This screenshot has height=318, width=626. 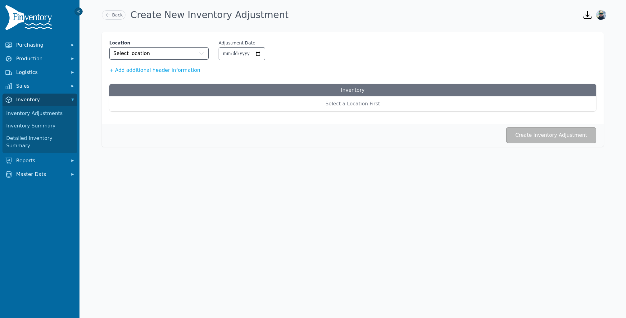 I want to click on button: Purchasing, so click(x=40, y=45).